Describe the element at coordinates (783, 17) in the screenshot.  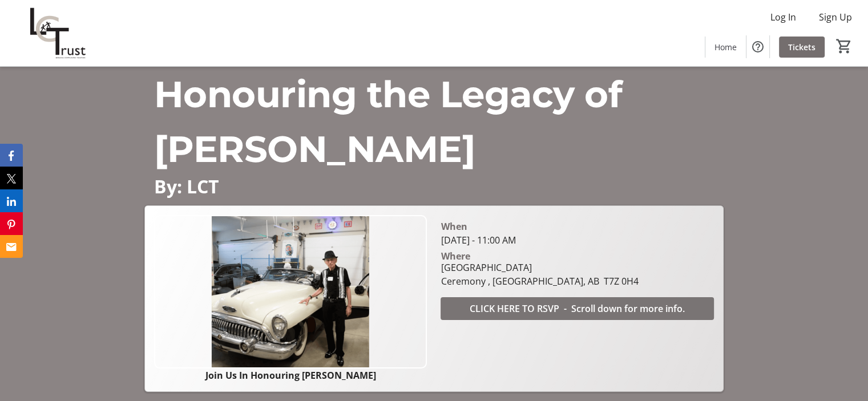
I see `span: Log In` at that location.